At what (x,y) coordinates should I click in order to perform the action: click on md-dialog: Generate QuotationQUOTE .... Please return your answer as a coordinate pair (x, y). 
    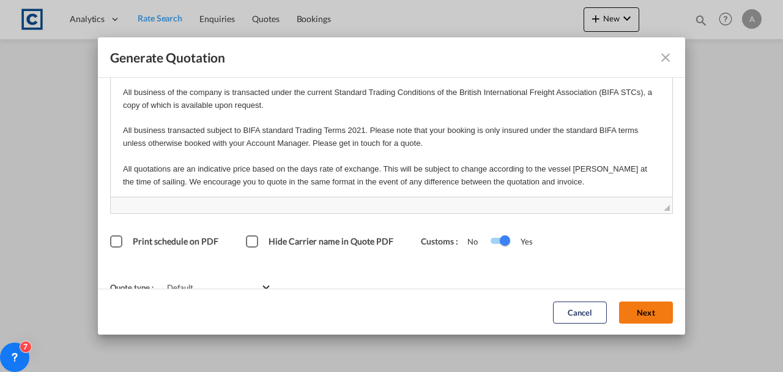
    Looking at the image, I should click on (392, 186).